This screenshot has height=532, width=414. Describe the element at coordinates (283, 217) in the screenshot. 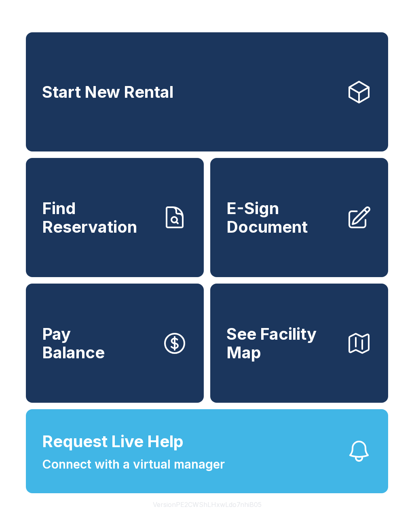

I see `span: E-Sign Document` at that location.